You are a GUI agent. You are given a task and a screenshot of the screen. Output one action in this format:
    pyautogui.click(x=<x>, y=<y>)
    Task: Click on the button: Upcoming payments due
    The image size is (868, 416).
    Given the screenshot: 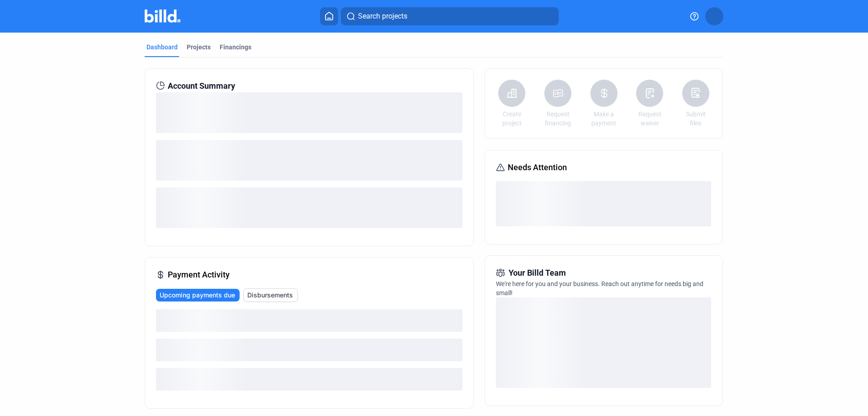 What is the action you would take?
    pyautogui.click(x=198, y=295)
    